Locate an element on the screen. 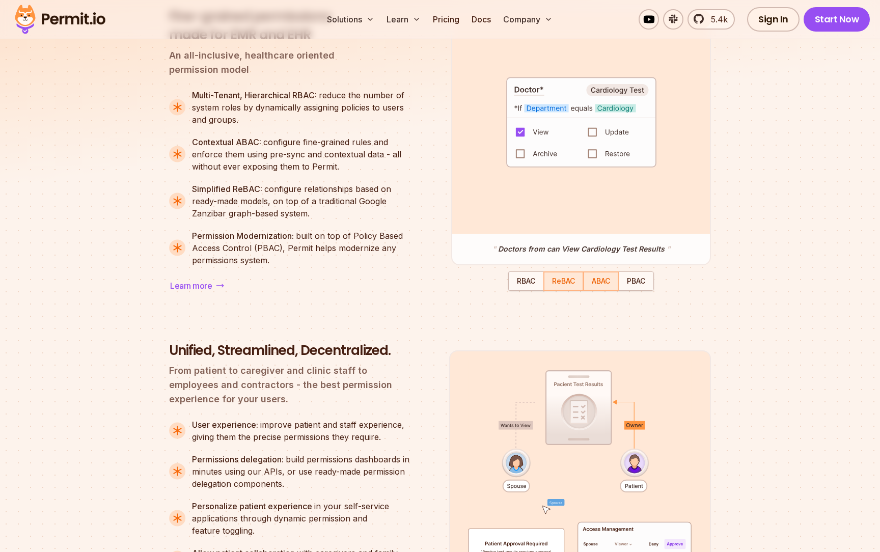  span: RBAC is located at coordinates (526, 281).